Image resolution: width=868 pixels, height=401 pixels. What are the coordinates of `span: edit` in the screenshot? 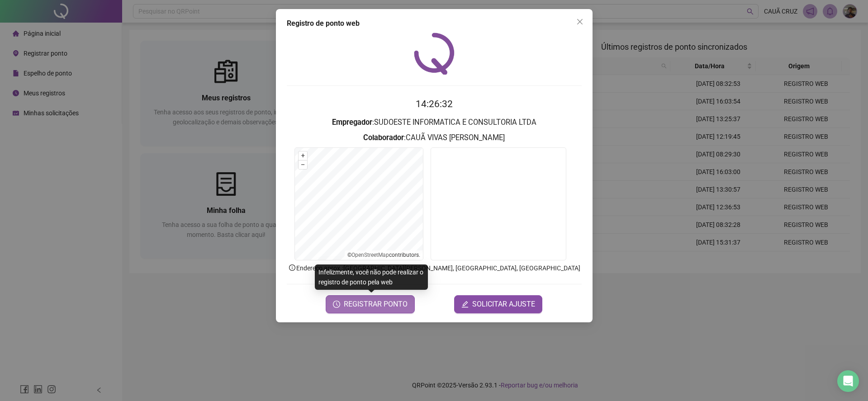 It's located at (465, 304).